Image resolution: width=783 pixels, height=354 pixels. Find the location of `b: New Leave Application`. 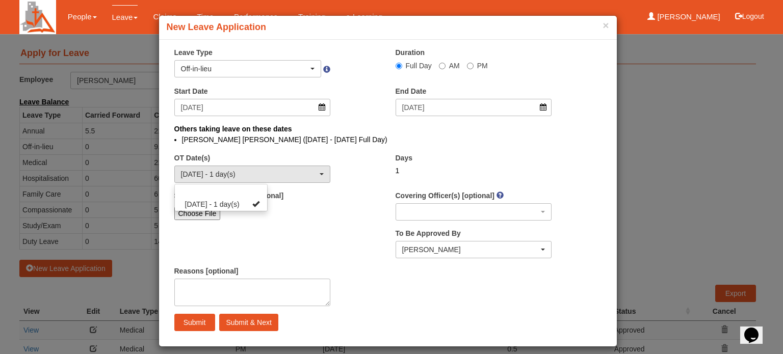

b: New Leave Application is located at coordinates (216, 27).